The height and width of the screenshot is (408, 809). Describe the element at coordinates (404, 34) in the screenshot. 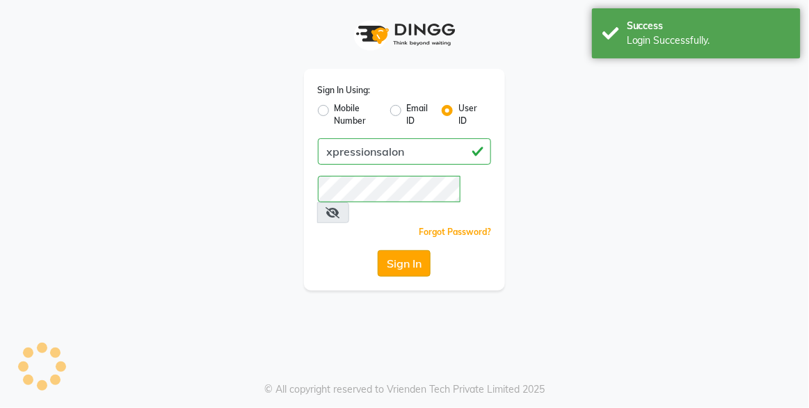

I see `img: logo1.svg` at that location.